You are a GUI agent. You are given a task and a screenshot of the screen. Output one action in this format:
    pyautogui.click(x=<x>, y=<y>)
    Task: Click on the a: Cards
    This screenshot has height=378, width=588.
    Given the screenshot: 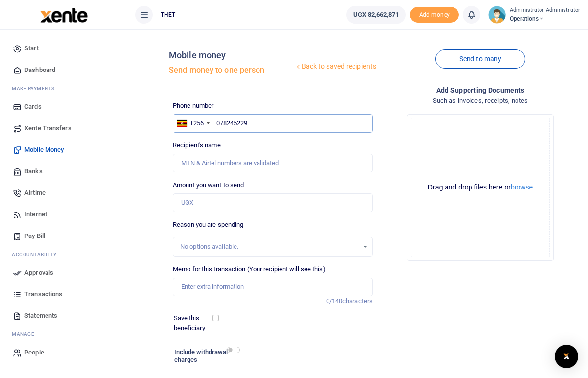 What is the action you would take?
    pyautogui.click(x=63, y=107)
    